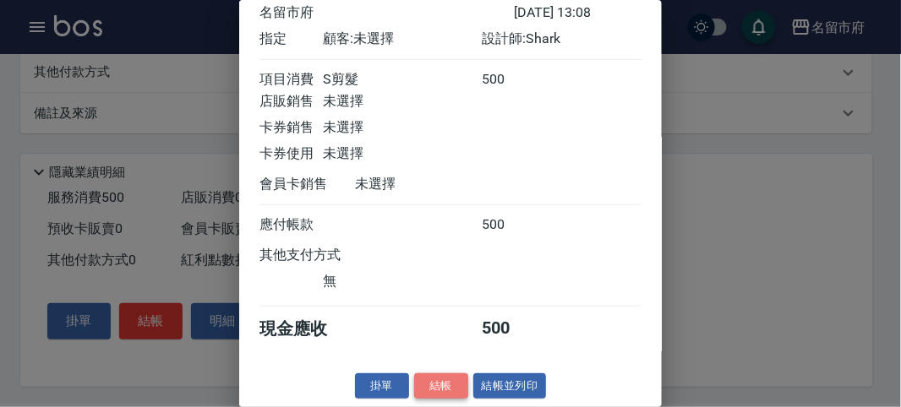  I want to click on div: 卡券使用, so click(291, 154).